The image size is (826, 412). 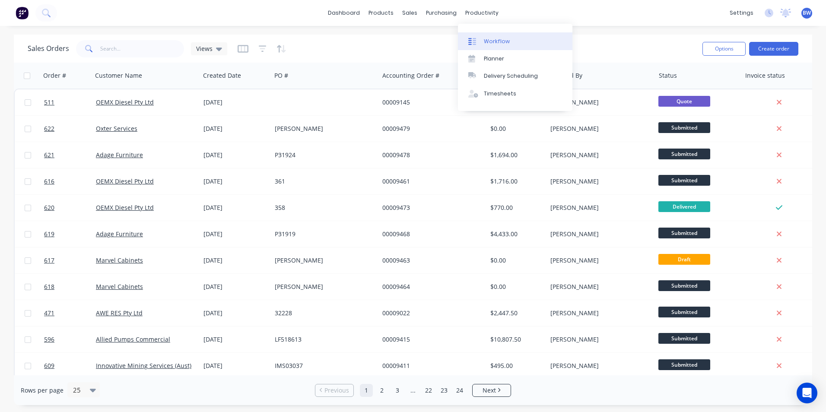 What do you see at coordinates (430, 287) in the screenshot?
I see `div: 00009464` at bounding box center [430, 287].